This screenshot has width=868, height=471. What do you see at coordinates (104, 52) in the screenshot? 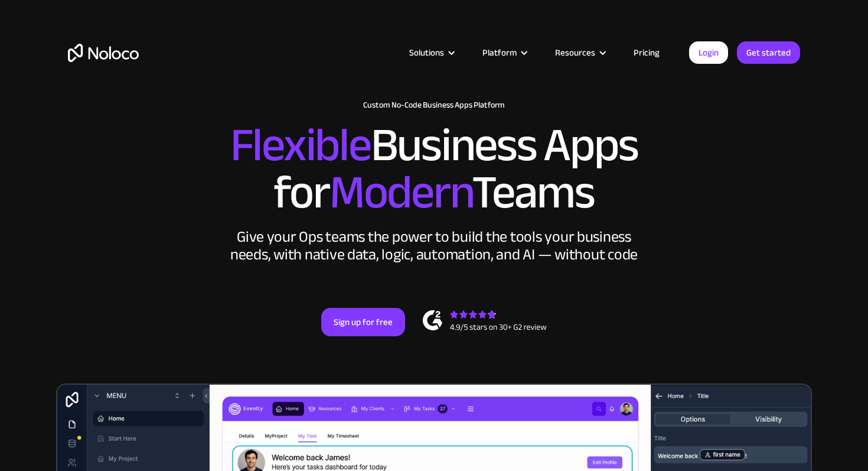
I see `a: home` at bounding box center [104, 52].